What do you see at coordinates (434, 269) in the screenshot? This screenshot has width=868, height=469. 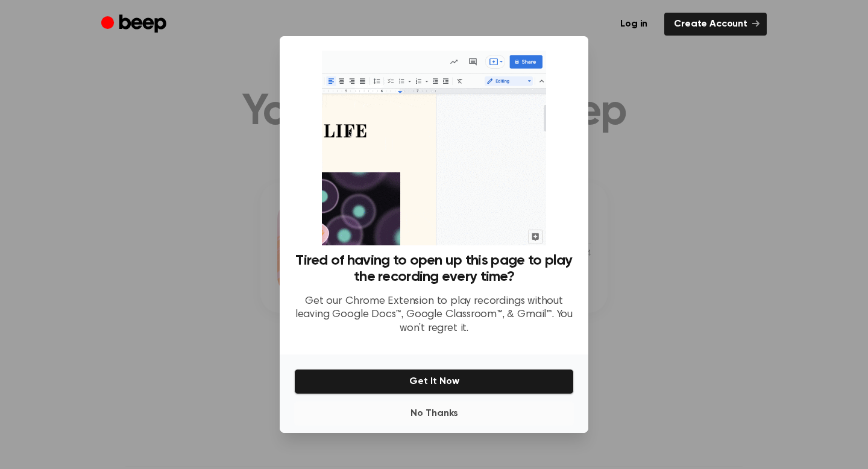 I see `h3: Tired of having to open up this page to play the recording every time?` at bounding box center [434, 269].